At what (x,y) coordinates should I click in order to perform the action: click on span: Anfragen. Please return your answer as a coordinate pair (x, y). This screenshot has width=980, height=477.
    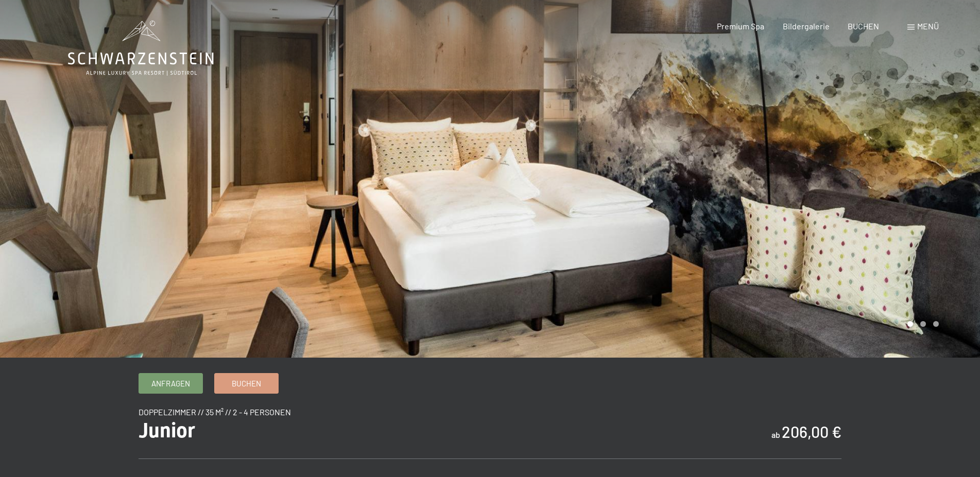
    Looking at the image, I should click on (170, 383).